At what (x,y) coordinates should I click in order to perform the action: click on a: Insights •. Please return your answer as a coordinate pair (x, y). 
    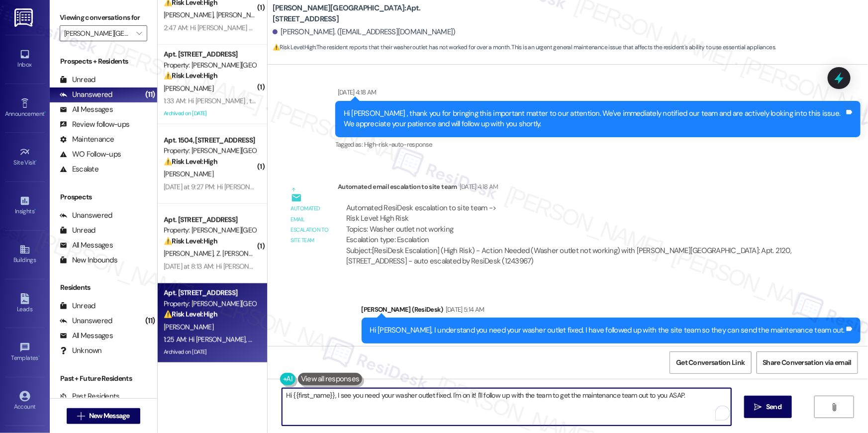
    Looking at the image, I should click on (25, 206).